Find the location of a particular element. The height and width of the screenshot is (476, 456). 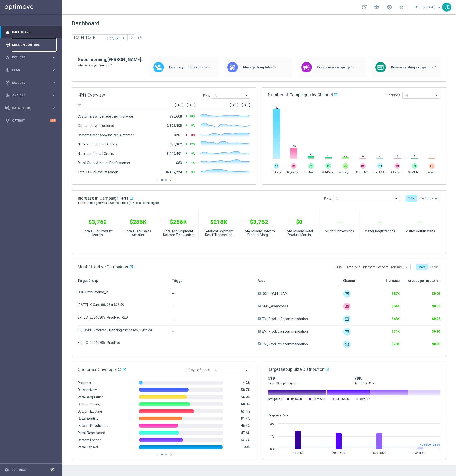

span: keyboard_arrow_down is located at coordinates (439, 7).